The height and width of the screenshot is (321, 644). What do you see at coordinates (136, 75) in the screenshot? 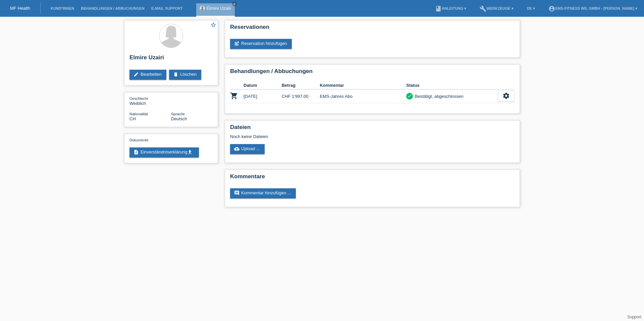
I see `i: edit` at bounding box center [136, 75].